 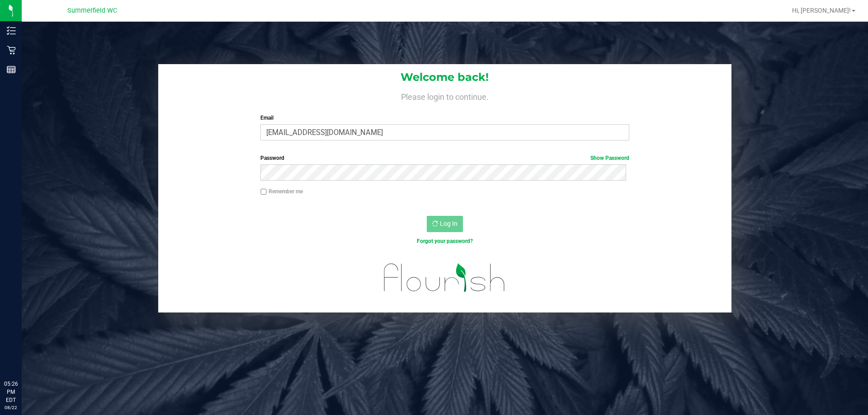 What do you see at coordinates (444, 118) in the screenshot?
I see `label: Email` at bounding box center [444, 118].